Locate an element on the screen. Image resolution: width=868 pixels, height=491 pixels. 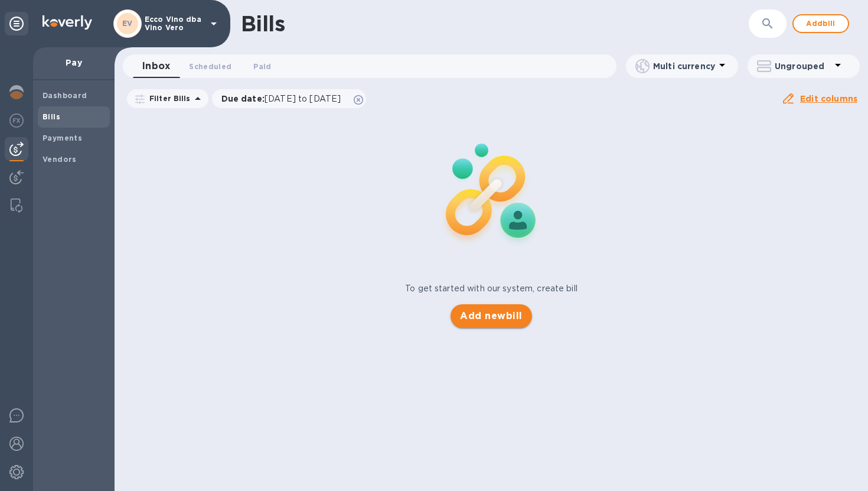
p: Due date : is located at coordinates (284, 99).